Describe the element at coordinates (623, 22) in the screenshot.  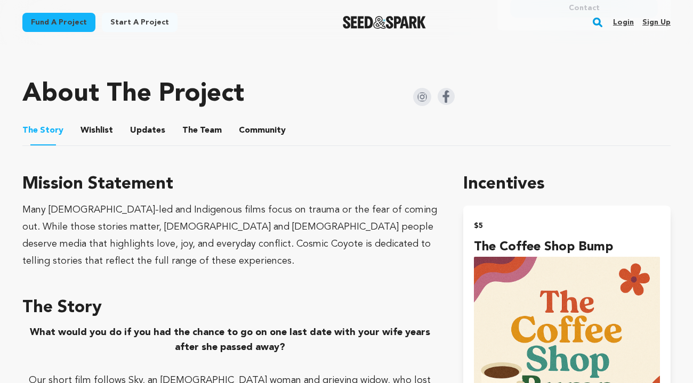
I see `a: Login` at that location.